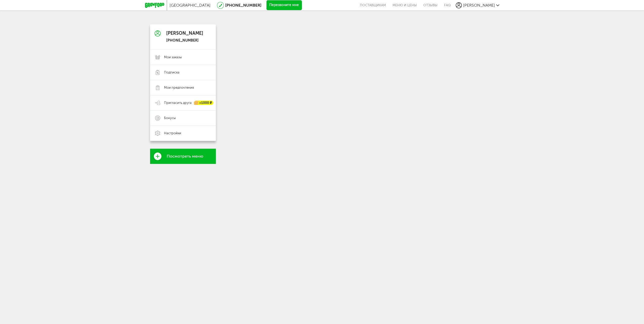 The height and width of the screenshot is (324, 644). I want to click on a: Пригласить друга +1000 ₽, so click(183, 103).